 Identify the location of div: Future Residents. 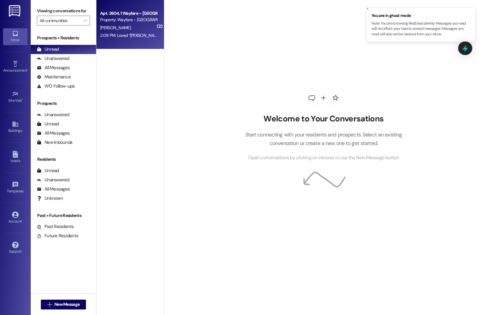
(57, 236).